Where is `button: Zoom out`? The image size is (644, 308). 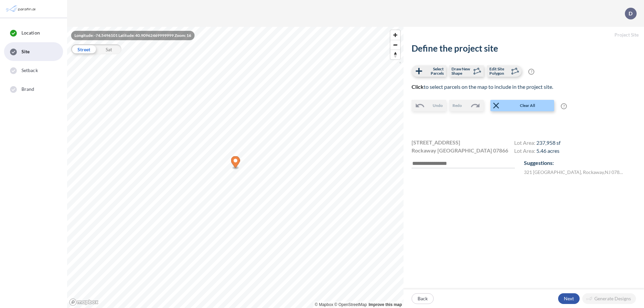
button: Zoom out is located at coordinates (395, 45).